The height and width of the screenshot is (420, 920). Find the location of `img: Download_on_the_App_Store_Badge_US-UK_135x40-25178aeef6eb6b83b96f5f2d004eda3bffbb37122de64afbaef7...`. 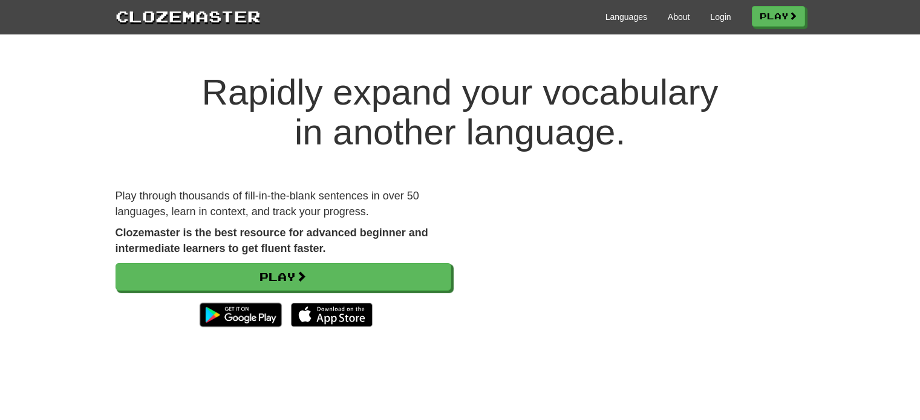

img: Download_on_the_App_Store_Badge_US-UK_135x40-25178aeef6eb6b83b96f5f2d004eda3bffbb37122de64afbaef7... is located at coordinates (332, 315).